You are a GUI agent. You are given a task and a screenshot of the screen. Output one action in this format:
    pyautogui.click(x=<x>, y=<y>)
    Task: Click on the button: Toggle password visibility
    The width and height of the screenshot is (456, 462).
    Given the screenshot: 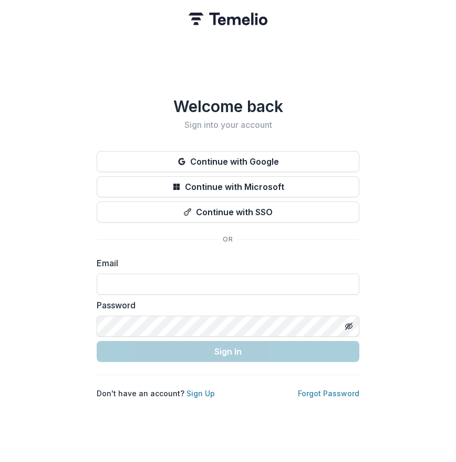 What is the action you would take?
    pyautogui.click(x=349, y=326)
    